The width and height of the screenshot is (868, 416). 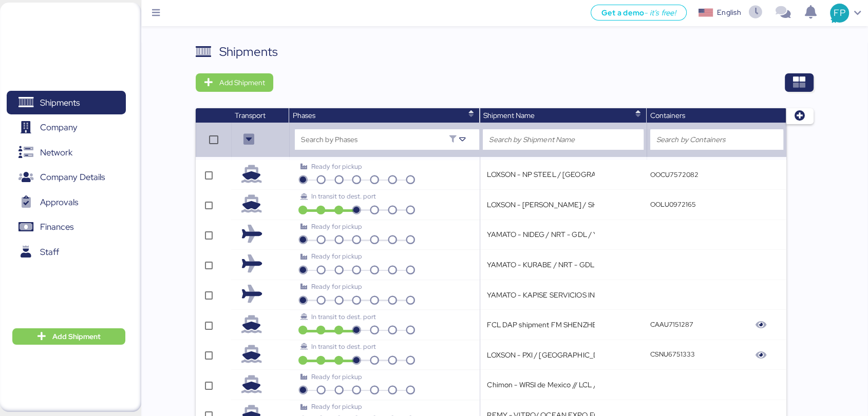 I want to click on span: FP, so click(x=839, y=13).